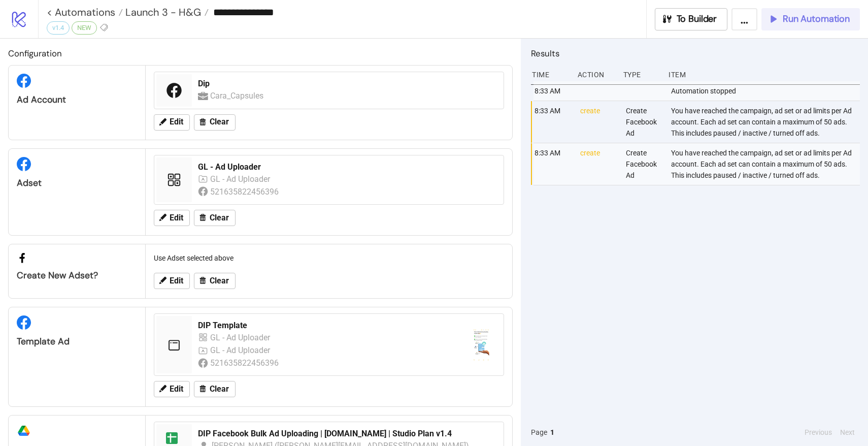 This screenshot has height=446, width=868. I want to click on button: To Builder, so click(692, 19).